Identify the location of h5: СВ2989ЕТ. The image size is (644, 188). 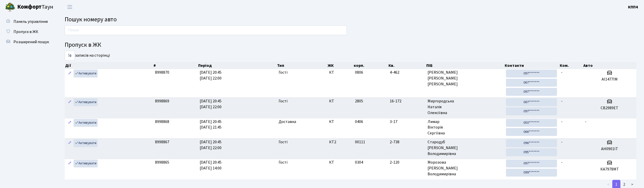
(609, 108).